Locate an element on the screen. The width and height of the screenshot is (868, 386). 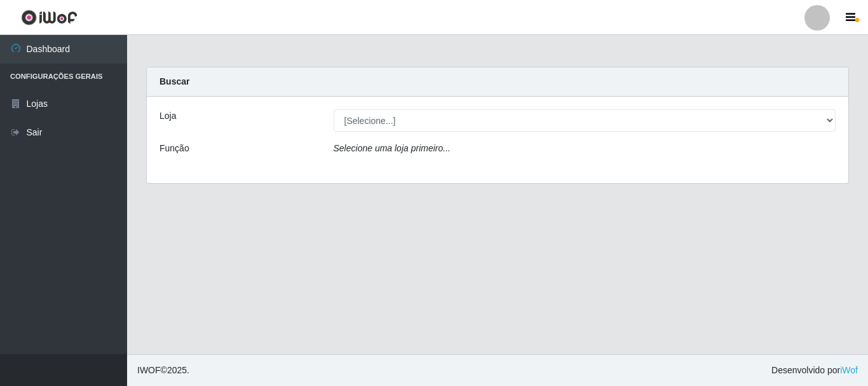
i: Selecione uma loja primeiro... is located at coordinates (392, 148).